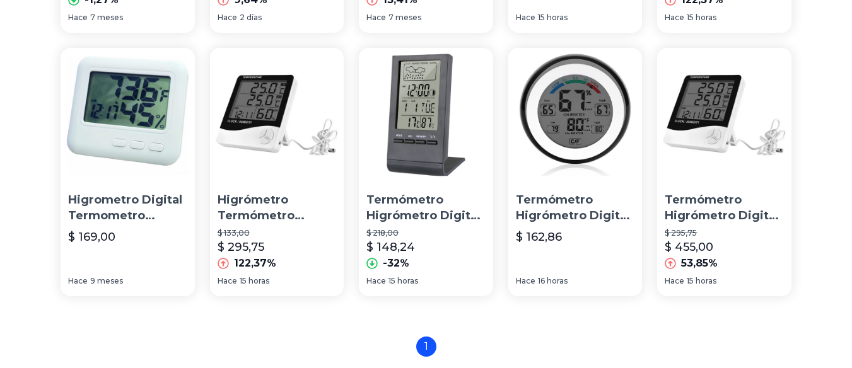  I want to click on p: $ 148,24, so click(390, 247).